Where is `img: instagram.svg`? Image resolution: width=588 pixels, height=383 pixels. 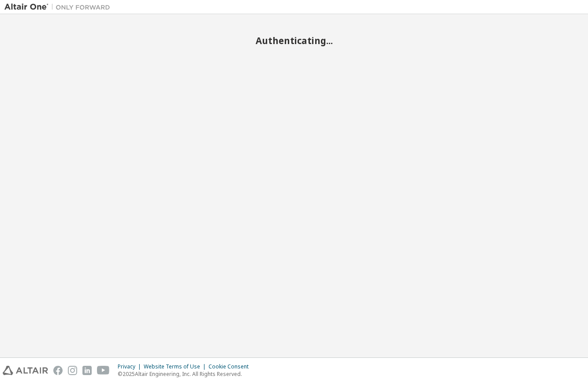
img: instagram.svg is located at coordinates (72, 370).